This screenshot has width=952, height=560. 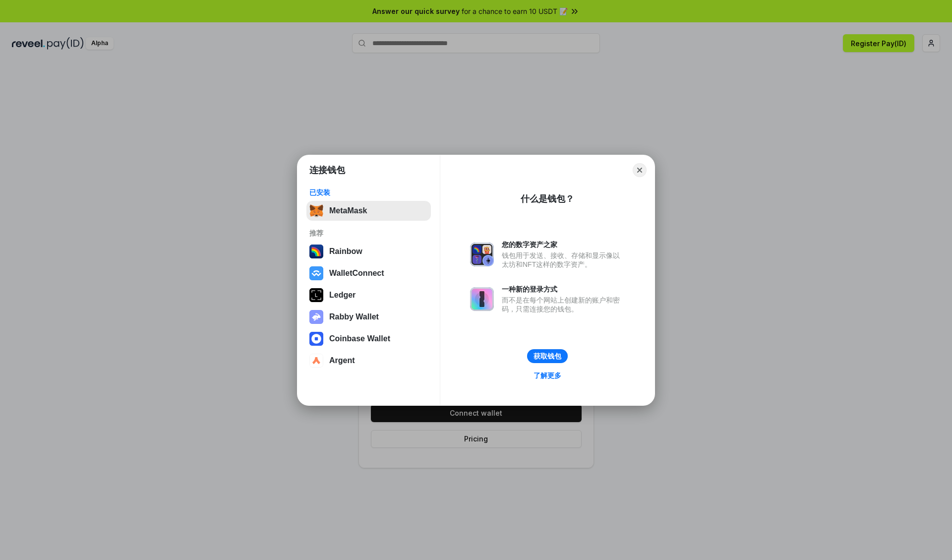 What do you see at coordinates (548, 375) in the screenshot?
I see `div: 了解更多` at bounding box center [548, 375].